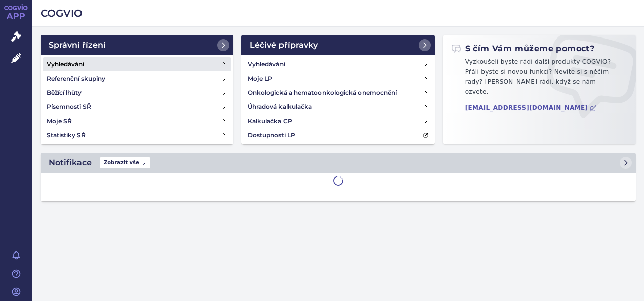 This screenshot has height=301, width=644. What do you see at coordinates (137, 135) in the screenshot?
I see `a: Statistiky SŘ` at bounding box center [137, 135].